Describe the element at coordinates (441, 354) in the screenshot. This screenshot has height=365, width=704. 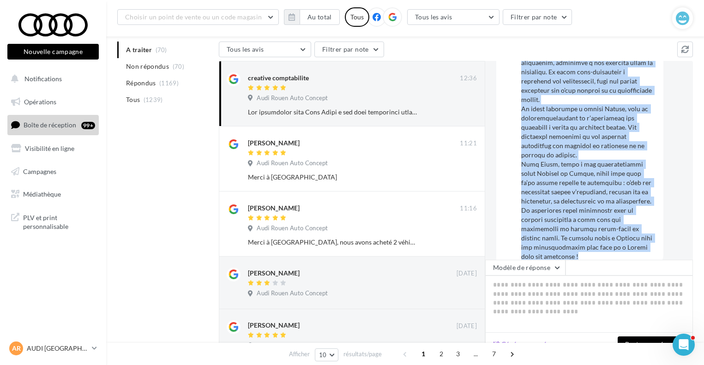
I see `span: 2` at that location.